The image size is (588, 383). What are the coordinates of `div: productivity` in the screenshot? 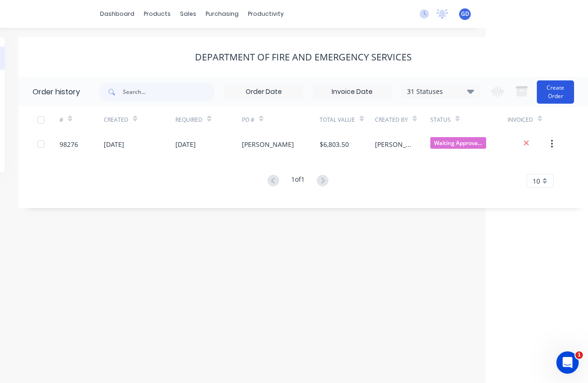 It's located at (265, 14).